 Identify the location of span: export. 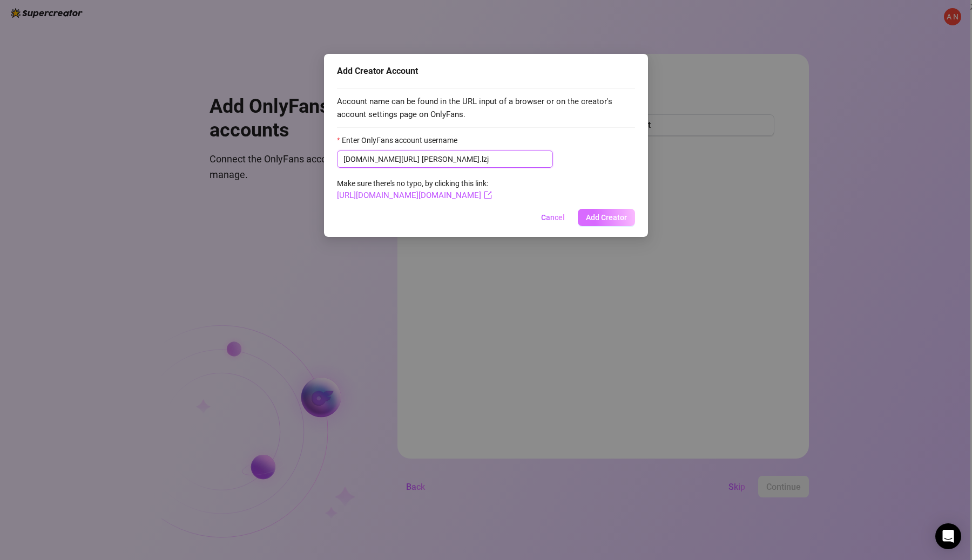
(488, 195).